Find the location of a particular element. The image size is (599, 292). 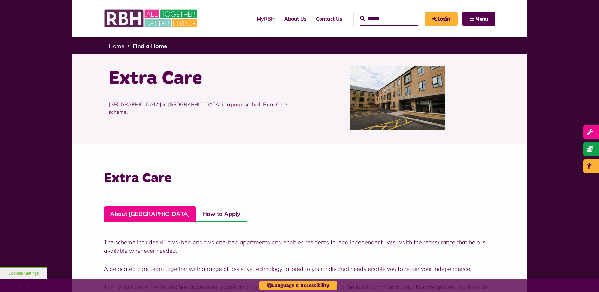

p: The scheme includes 41 two-bed and two one-bed apartments and enables residents to lead independe... is located at coordinates (300, 246).